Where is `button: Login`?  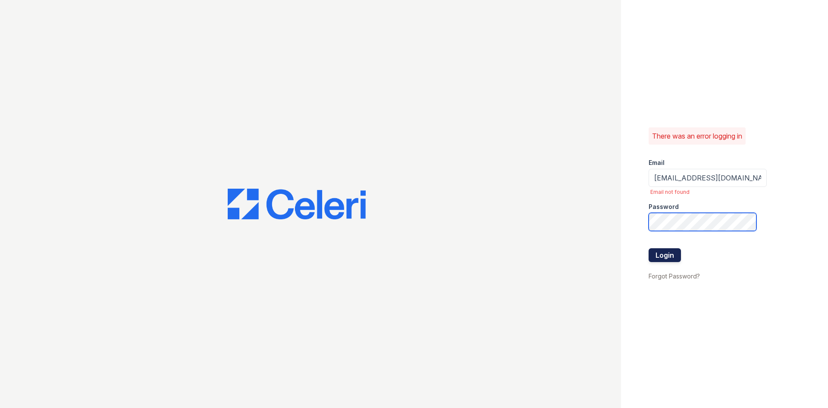 button: Login is located at coordinates (665, 255).